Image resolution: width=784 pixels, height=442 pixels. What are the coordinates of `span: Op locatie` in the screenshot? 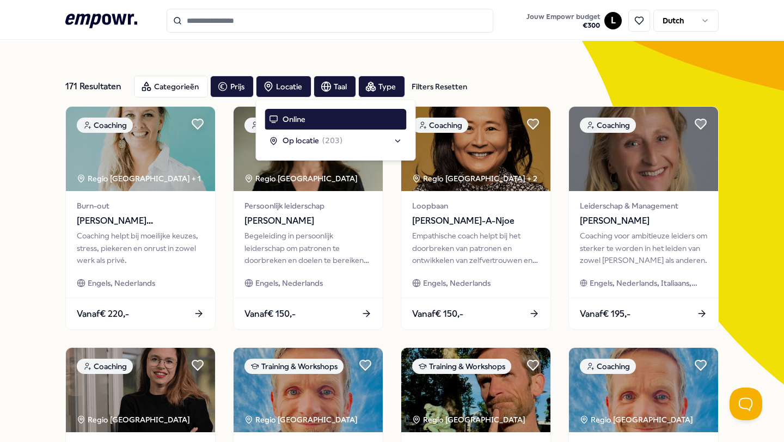 It's located at (301, 140).